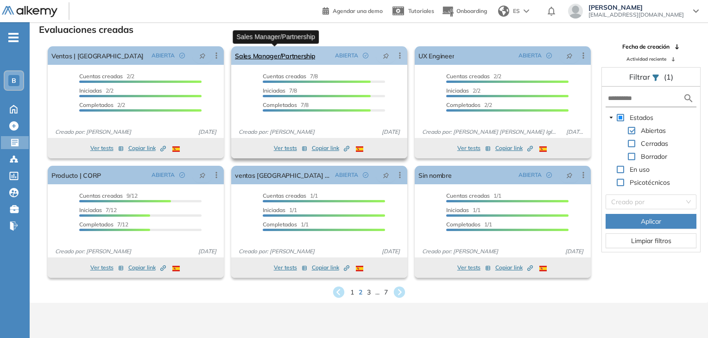 The width and height of the screenshot is (708, 338). I want to click on img: world, so click(504, 11).